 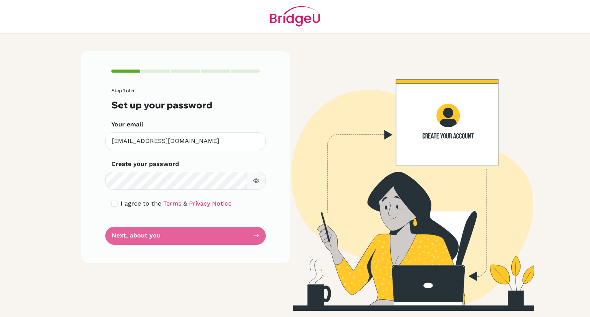 What do you see at coordinates (127, 124) in the screenshot?
I see `label: Your email` at bounding box center [127, 124].